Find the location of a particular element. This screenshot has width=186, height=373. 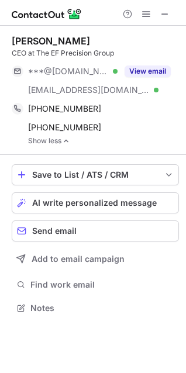

span: Add to email campaign is located at coordinates (78, 259).